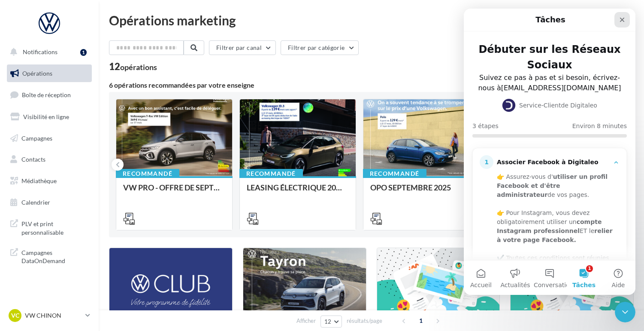 This screenshot has height=331, width=644. I want to click on div: Opérations marketing, so click(371, 20).